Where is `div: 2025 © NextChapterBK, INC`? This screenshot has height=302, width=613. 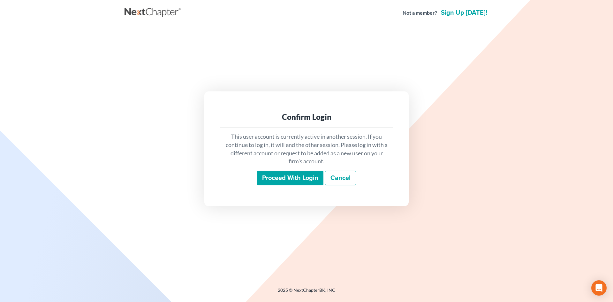
div: 2025 © NextChapterBK, INC is located at coordinates (307, 293).